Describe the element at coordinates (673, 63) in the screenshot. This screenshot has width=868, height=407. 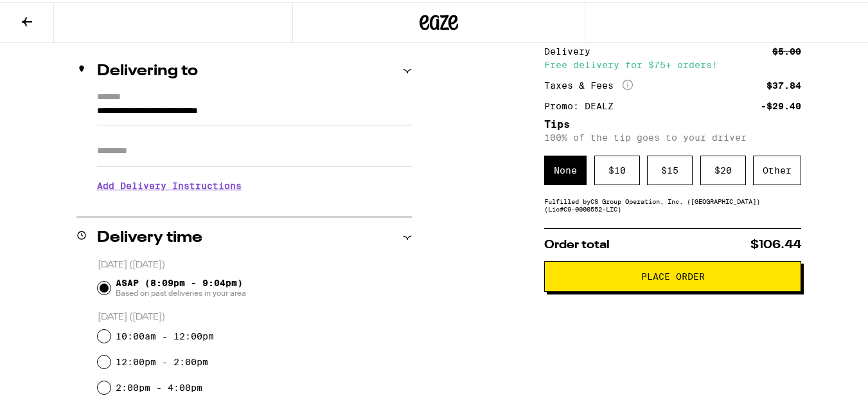
I see `div: Free delivery for $75+ orders!` at that location.